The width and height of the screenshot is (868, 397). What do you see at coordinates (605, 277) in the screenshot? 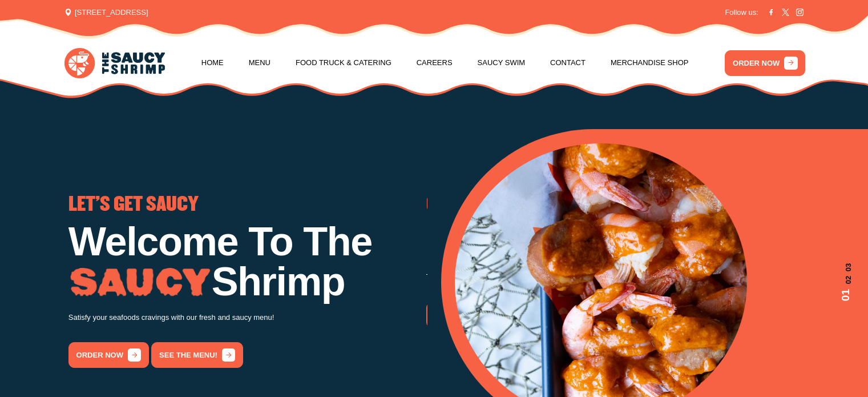
I see `p: Try our famous Whole Nine Yards sauce! The recipe is our secret!` at bounding box center [605, 277].